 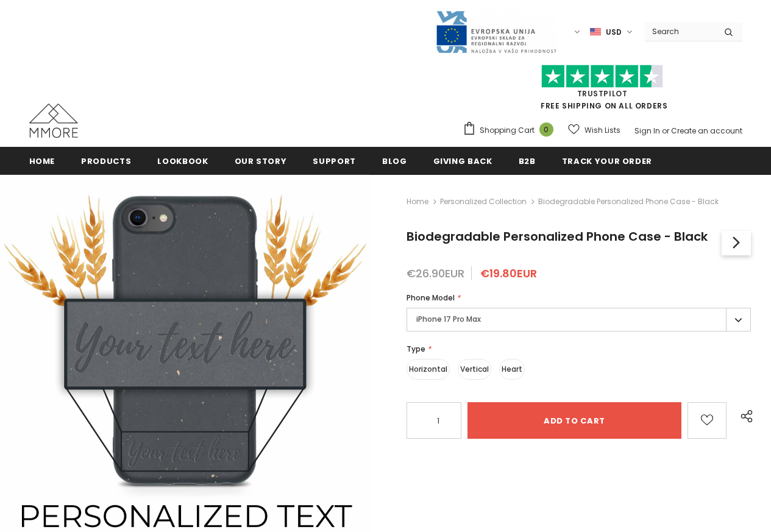 I want to click on span: USD, so click(x=614, y=32).